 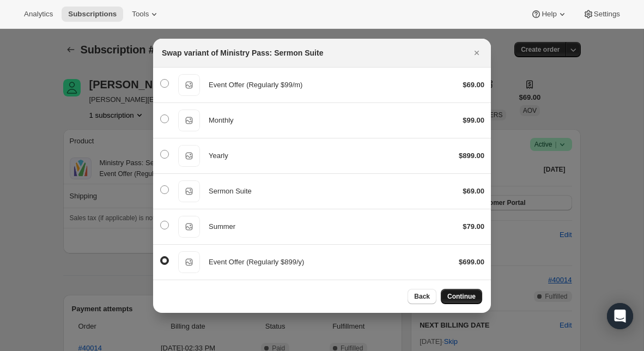 I want to click on button: Back, so click(x=422, y=297).